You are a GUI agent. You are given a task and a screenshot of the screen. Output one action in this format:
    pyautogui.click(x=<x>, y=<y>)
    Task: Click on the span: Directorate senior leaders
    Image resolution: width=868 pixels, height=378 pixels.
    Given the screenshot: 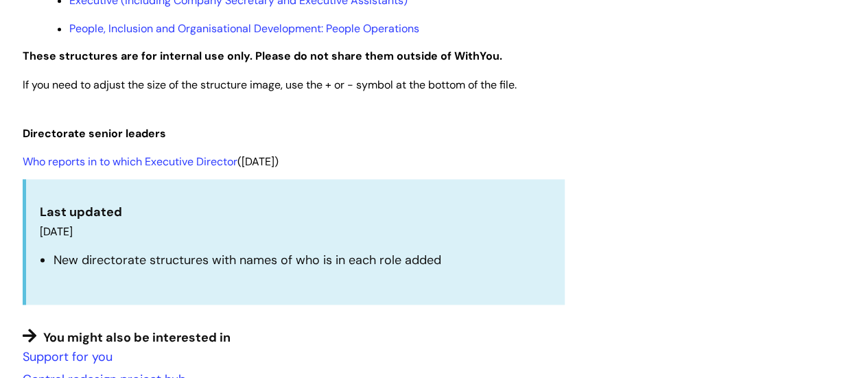 What is the action you would take?
    pyautogui.click(x=94, y=133)
    